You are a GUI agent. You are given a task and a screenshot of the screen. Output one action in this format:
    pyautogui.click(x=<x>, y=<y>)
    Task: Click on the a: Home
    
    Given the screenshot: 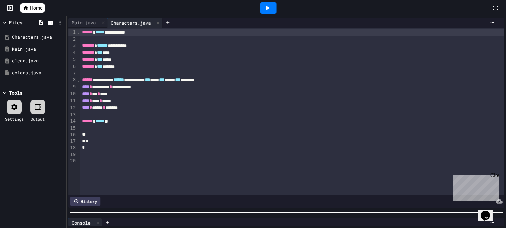 What is the action you would take?
    pyautogui.click(x=32, y=8)
    